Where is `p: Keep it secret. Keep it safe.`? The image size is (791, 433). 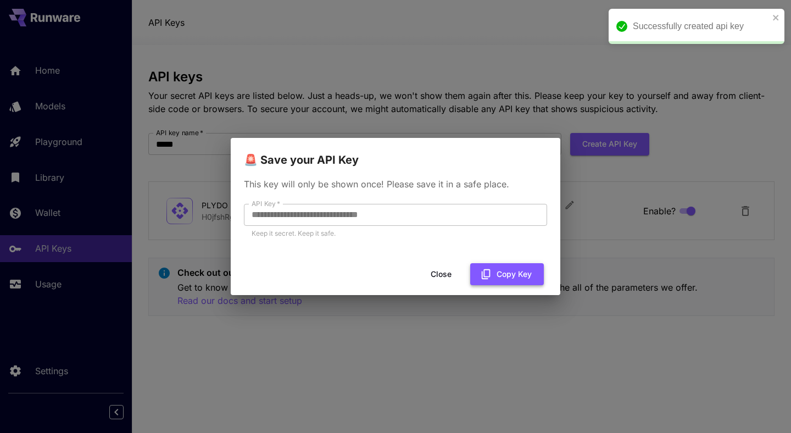 p: Keep it secret. Keep it safe. is located at coordinates (395, 233).